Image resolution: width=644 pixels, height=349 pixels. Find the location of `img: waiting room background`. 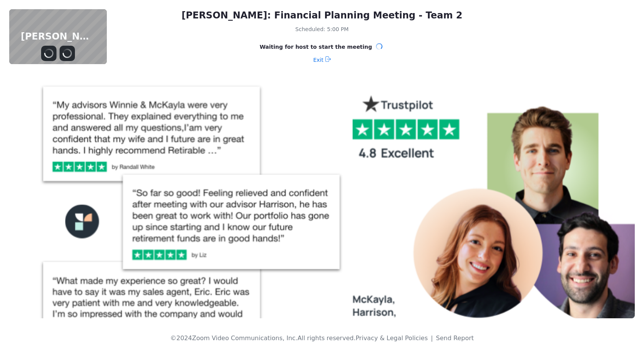

img: waiting room background is located at coordinates (322, 201).